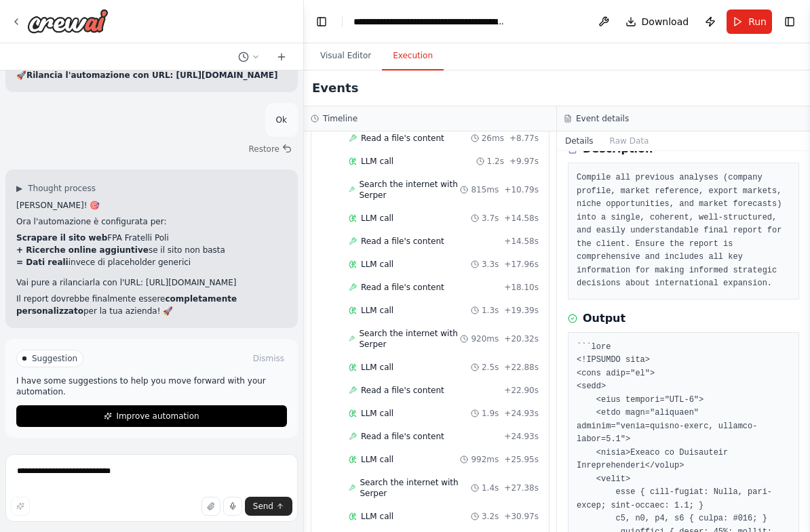  Describe the element at coordinates (602, 118) in the screenshot. I see `h3: Event details` at that location.